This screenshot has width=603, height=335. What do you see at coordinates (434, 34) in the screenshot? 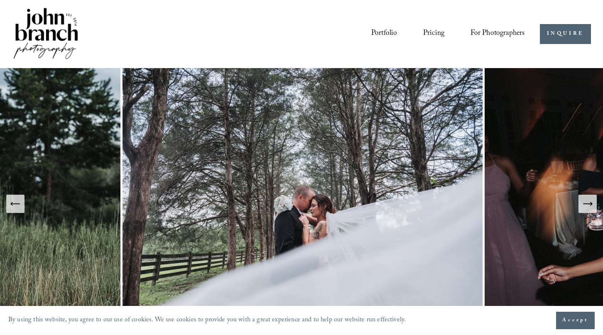
I see `a: Pricing` at bounding box center [434, 34].